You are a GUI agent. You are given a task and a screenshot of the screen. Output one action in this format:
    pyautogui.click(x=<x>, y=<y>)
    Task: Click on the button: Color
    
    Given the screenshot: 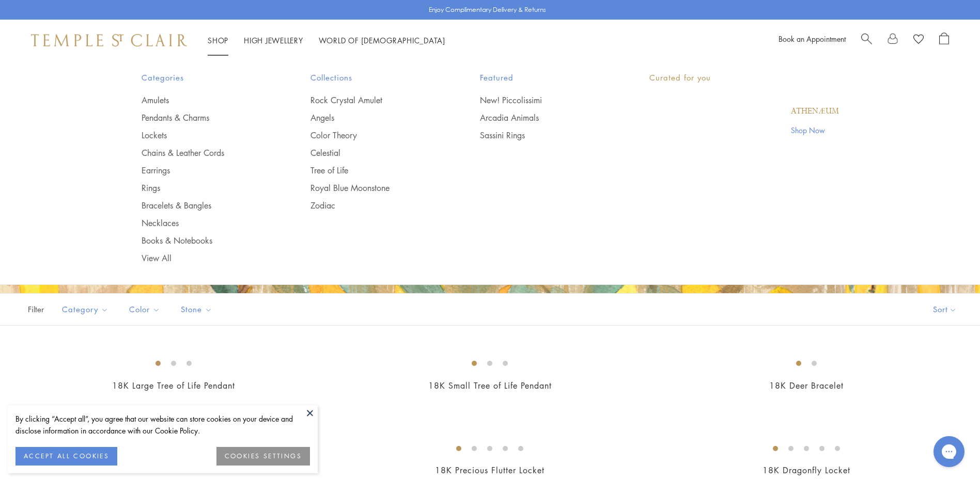 What is the action you would take?
    pyautogui.click(x=144, y=309)
    